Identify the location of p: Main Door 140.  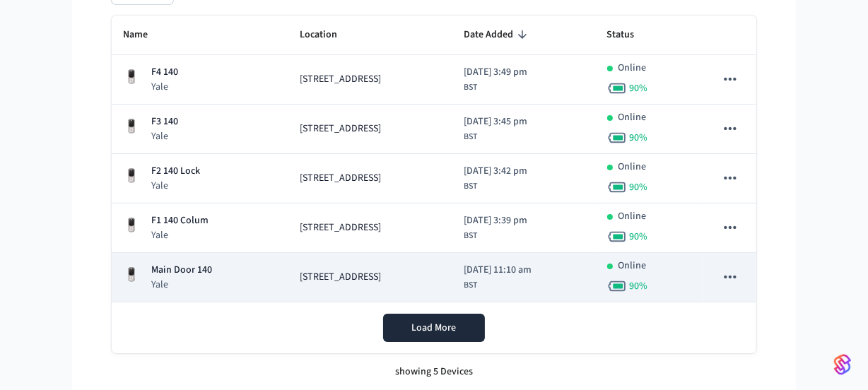
(181, 270).